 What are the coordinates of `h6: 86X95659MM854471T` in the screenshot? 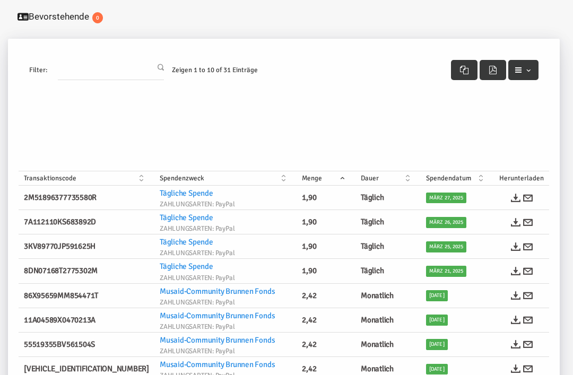 It's located at (87, 296).